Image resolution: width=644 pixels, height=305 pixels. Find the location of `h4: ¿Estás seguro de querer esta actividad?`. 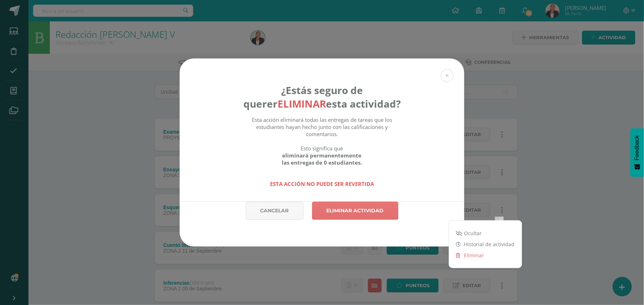

h4: ¿Estás seguro de querer esta actividad? is located at coordinates (322, 97).